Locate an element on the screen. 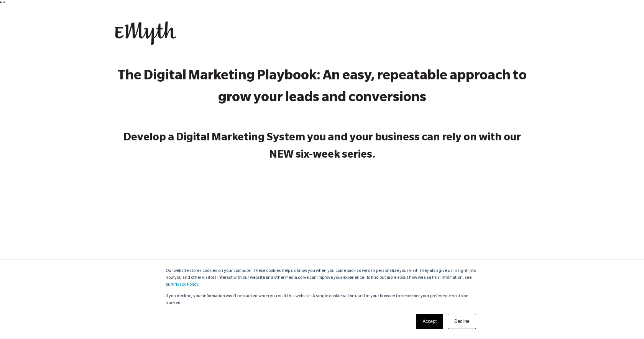 This screenshot has width=644, height=339. a: Privacy Policy is located at coordinates (185, 285).